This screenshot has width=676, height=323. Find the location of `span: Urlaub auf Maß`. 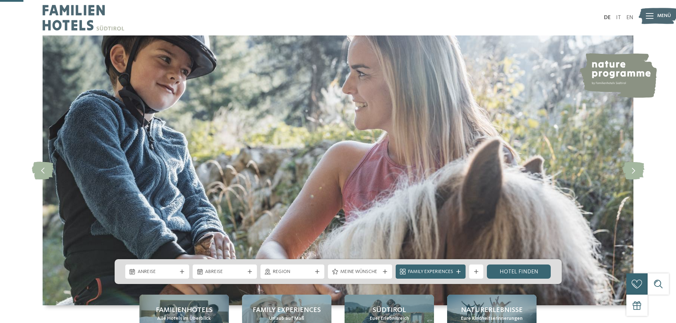

span: Urlaub auf Maß is located at coordinates (286, 319).